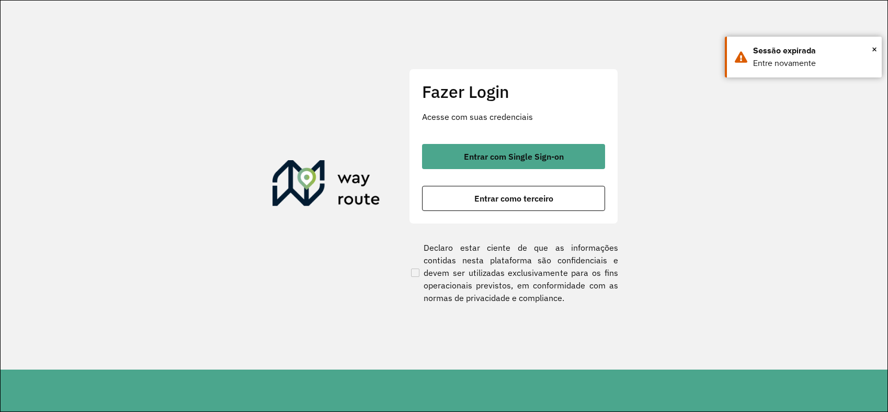 This screenshot has width=888, height=412. Describe the element at coordinates (514, 156) in the screenshot. I see `span: Entrar com Single Sign-on` at that location.